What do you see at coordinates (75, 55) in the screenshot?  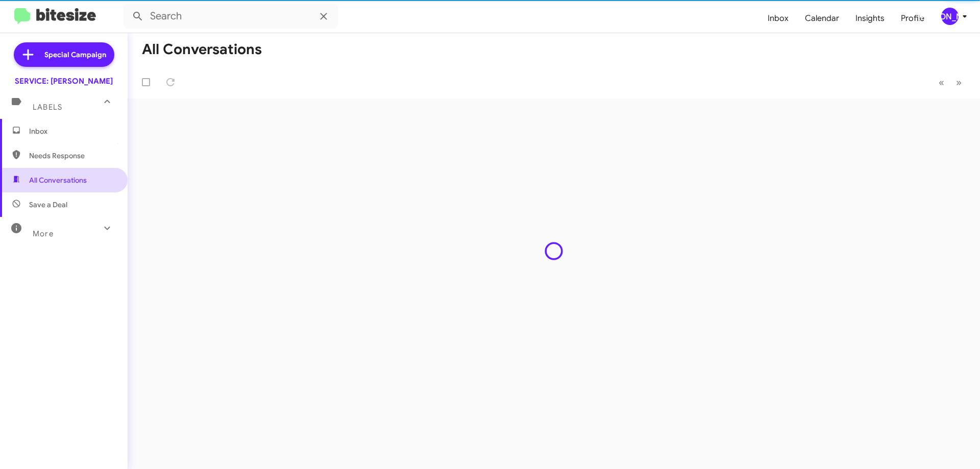 I see `span: Special Campaign` at bounding box center [75, 55].